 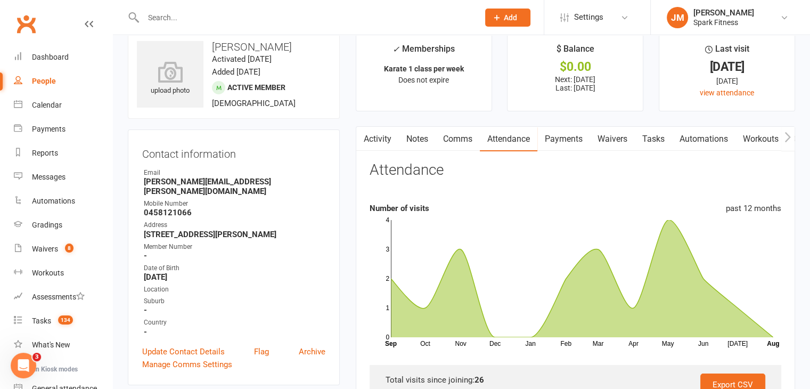 What do you see at coordinates (48, 273) in the screenshot?
I see `div: Workouts` at bounding box center [48, 273].